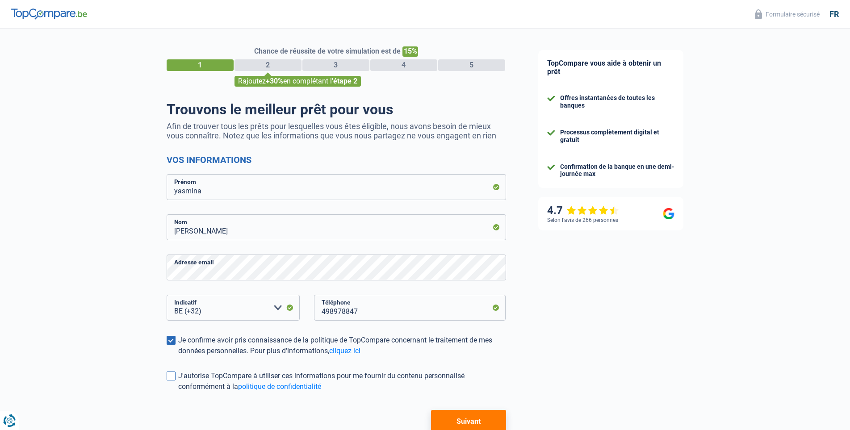 The height and width of the screenshot is (430, 850). What do you see at coordinates (200, 65) in the screenshot?
I see `div: 1` at bounding box center [200, 65].